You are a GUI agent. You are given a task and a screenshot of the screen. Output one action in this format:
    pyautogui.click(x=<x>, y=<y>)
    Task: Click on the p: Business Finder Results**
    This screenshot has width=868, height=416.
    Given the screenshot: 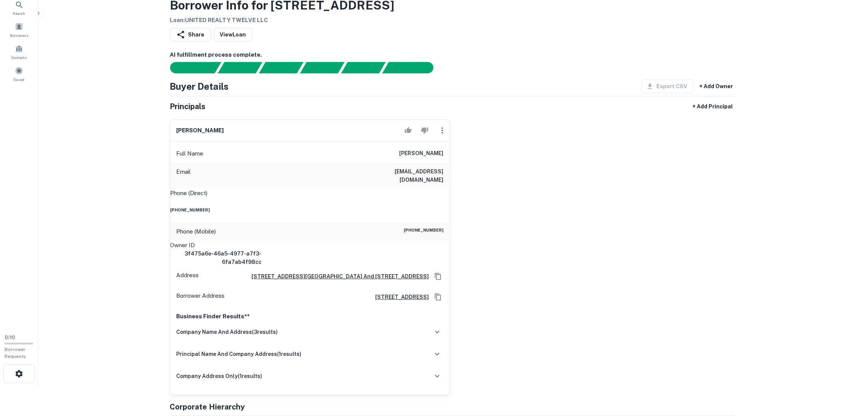 What is the action you would take?
    pyautogui.click(x=310, y=316)
    